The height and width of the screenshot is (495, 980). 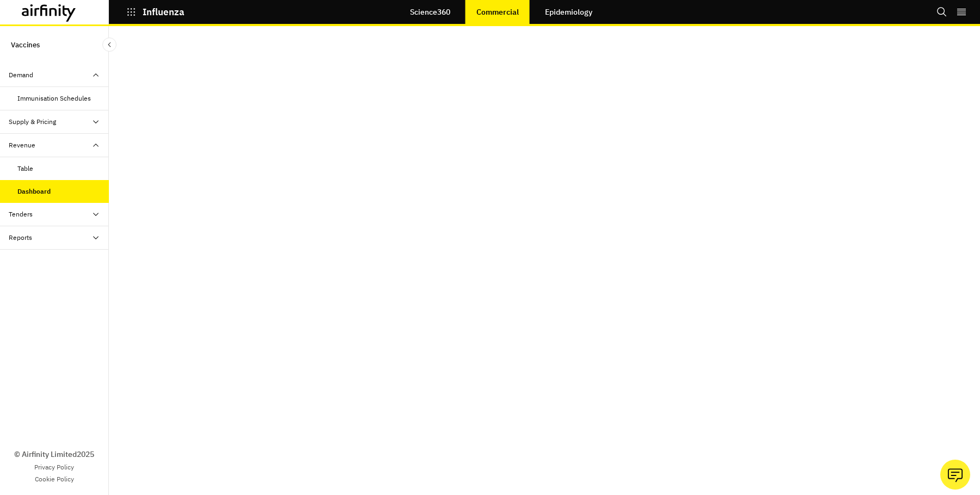 What do you see at coordinates (155, 12) in the screenshot?
I see `button: Influenza` at bounding box center [155, 12].